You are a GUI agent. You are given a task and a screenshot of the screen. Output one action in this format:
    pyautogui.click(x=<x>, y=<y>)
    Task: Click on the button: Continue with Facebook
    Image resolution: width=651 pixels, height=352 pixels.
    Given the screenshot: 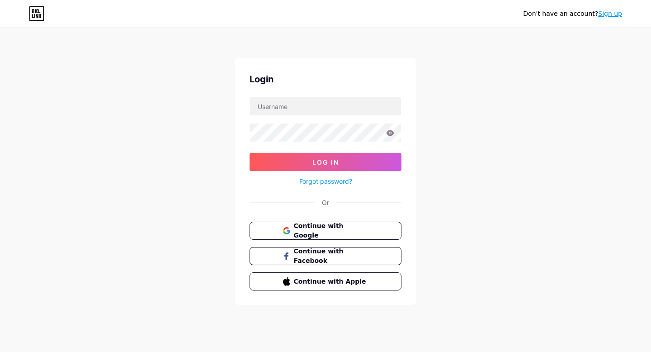 What is the action you would take?
    pyautogui.click(x=325, y=256)
    